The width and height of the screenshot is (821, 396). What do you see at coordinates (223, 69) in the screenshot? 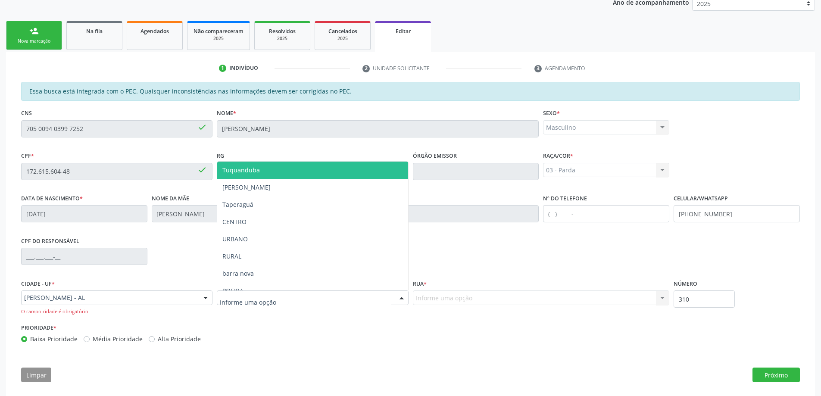
I see `div: 1` at bounding box center [223, 69].